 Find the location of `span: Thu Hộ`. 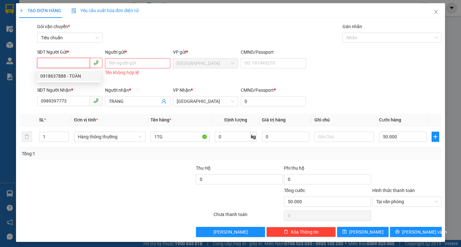

span: Thu Hộ is located at coordinates (203, 168).